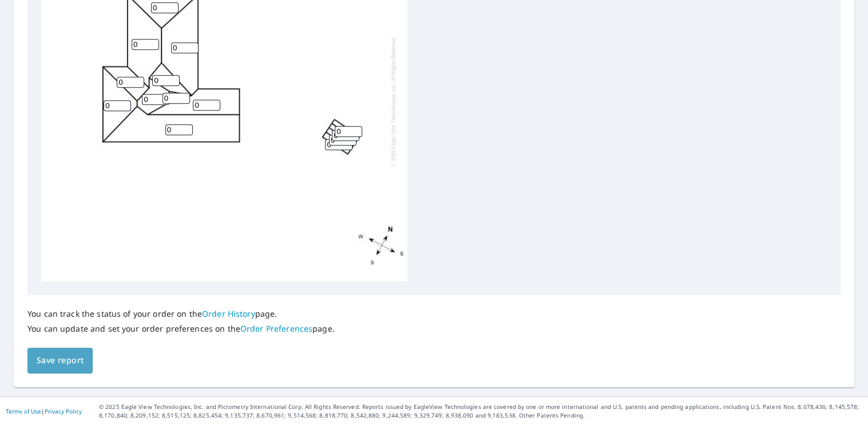 The image size is (868, 425). Describe the element at coordinates (23, 411) in the screenshot. I see `a: Terms of Use` at that location.